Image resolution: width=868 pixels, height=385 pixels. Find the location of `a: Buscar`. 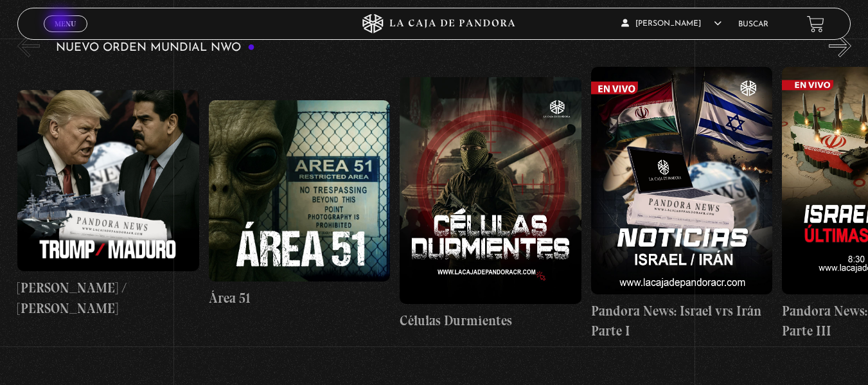

a: Buscar is located at coordinates (753, 24).